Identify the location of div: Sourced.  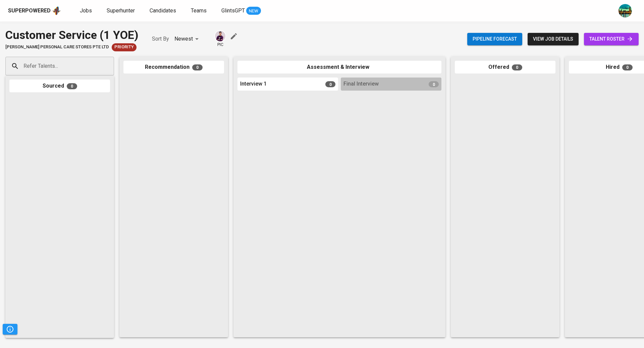
(60, 86).